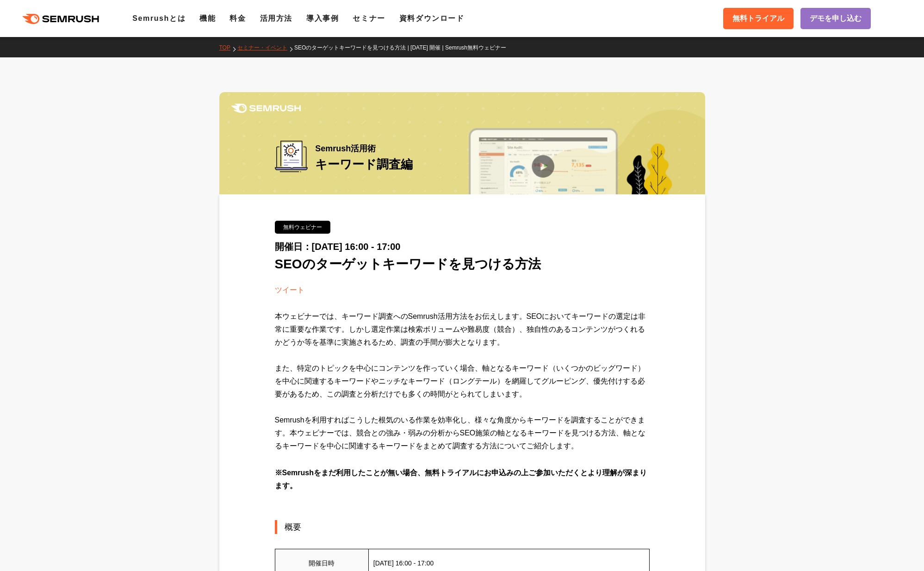 The image size is (924, 571). What do you see at coordinates (276, 18) in the screenshot?
I see `a: 活用方法` at bounding box center [276, 18].